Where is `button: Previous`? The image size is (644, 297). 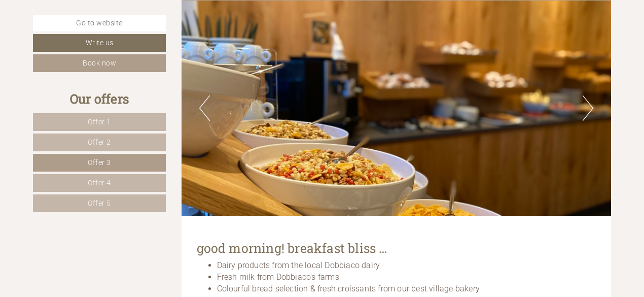
button: Previous is located at coordinates (204, 108).